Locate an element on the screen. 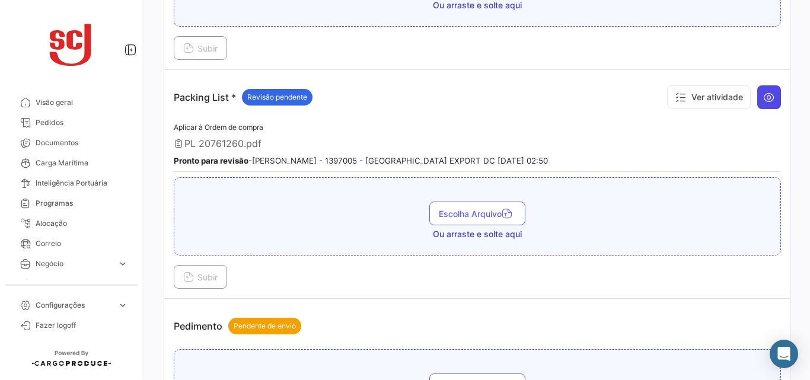  span: Pedidos is located at coordinates (82, 123).